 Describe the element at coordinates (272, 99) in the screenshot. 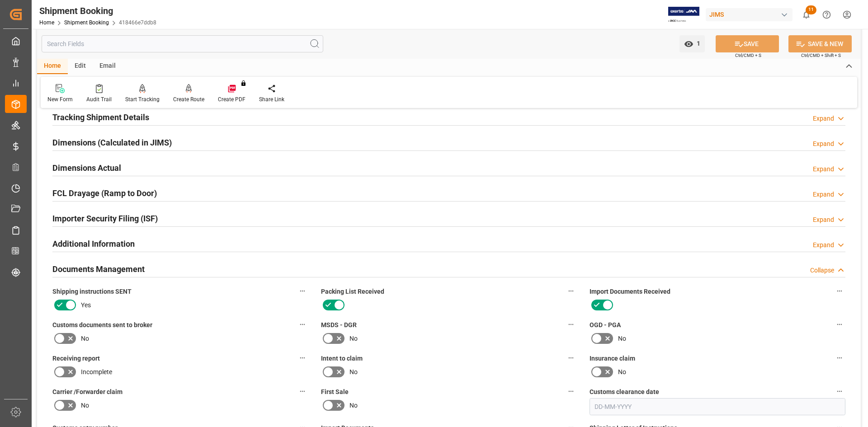

I see `div: Share Link` at that location.